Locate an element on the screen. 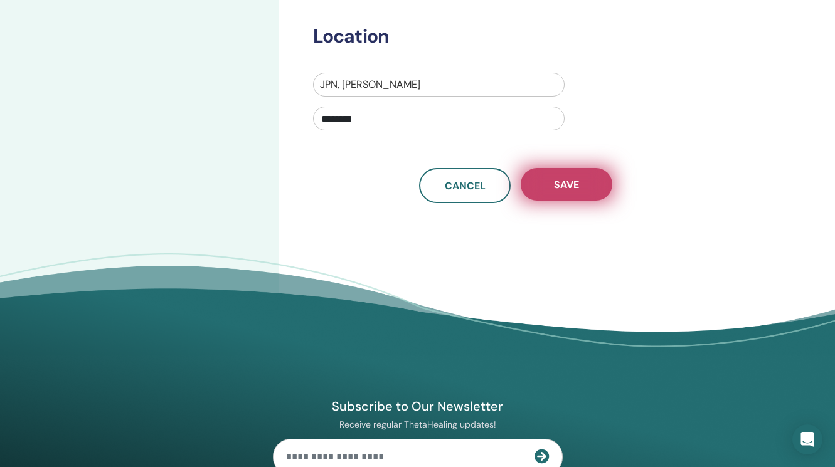 This screenshot has width=835, height=467. h4: Subscribe to Our Newsletter is located at coordinates (418, 407).